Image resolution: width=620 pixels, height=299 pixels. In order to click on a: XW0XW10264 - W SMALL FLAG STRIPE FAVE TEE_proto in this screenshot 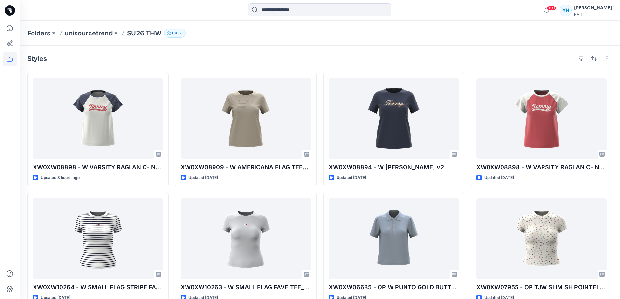, I will do `click(98, 238)`.